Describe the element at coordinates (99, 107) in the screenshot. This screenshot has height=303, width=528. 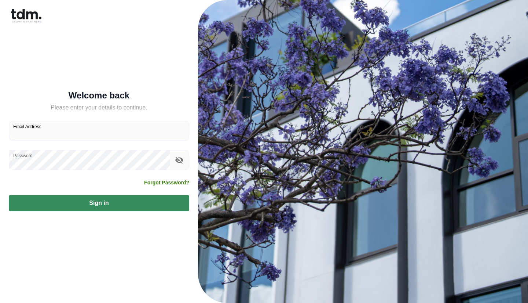
I see `h5: Please enter your details to continue.` at that location.